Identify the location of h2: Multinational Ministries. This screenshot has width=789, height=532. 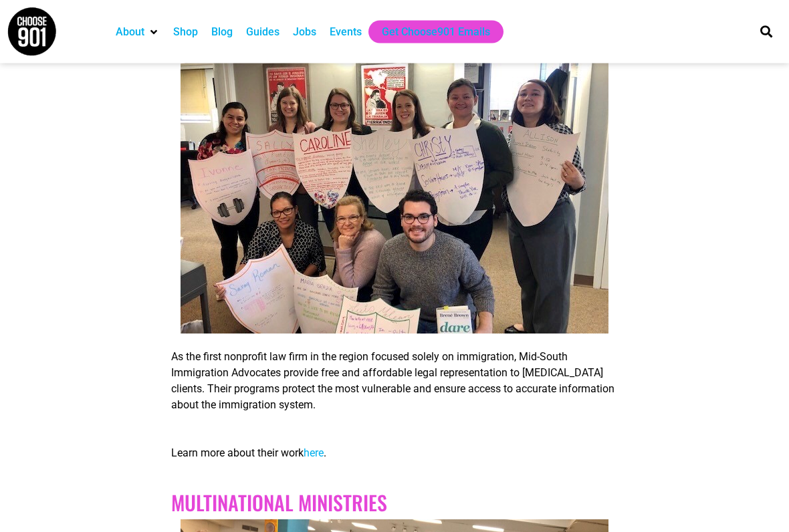
(394, 503).